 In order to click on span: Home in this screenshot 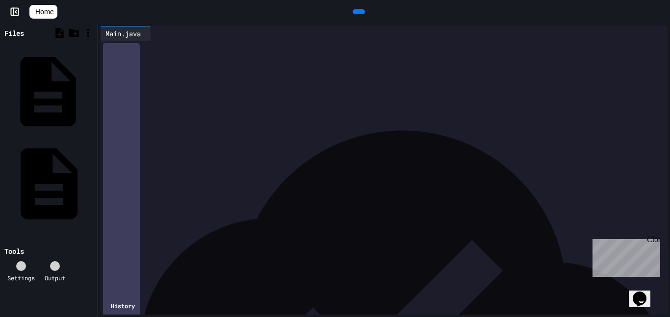, I will do `click(44, 12)`.